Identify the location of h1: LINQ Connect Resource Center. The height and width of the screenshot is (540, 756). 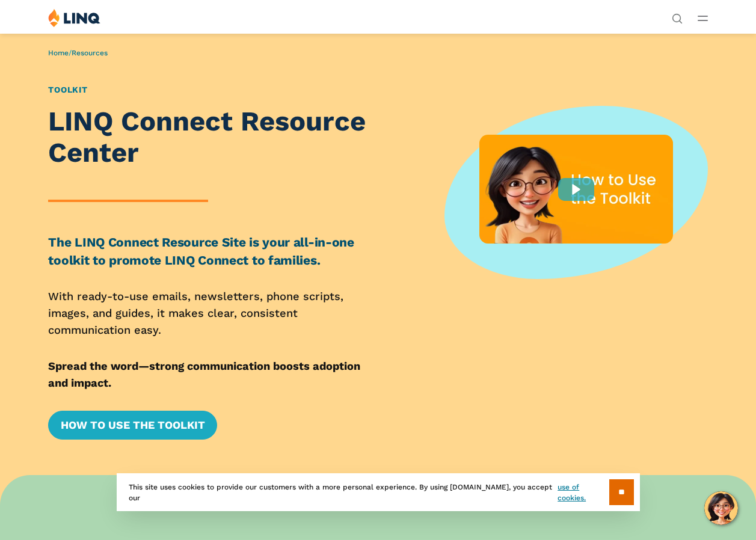
(208, 137).